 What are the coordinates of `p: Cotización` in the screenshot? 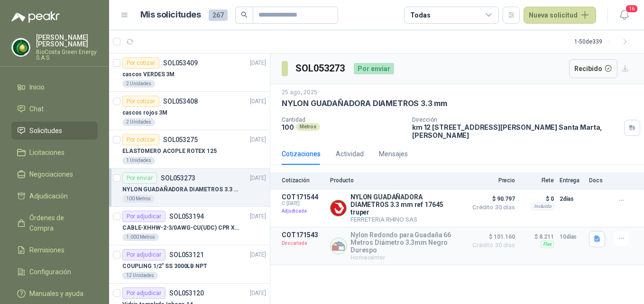 It's located at (303, 180).